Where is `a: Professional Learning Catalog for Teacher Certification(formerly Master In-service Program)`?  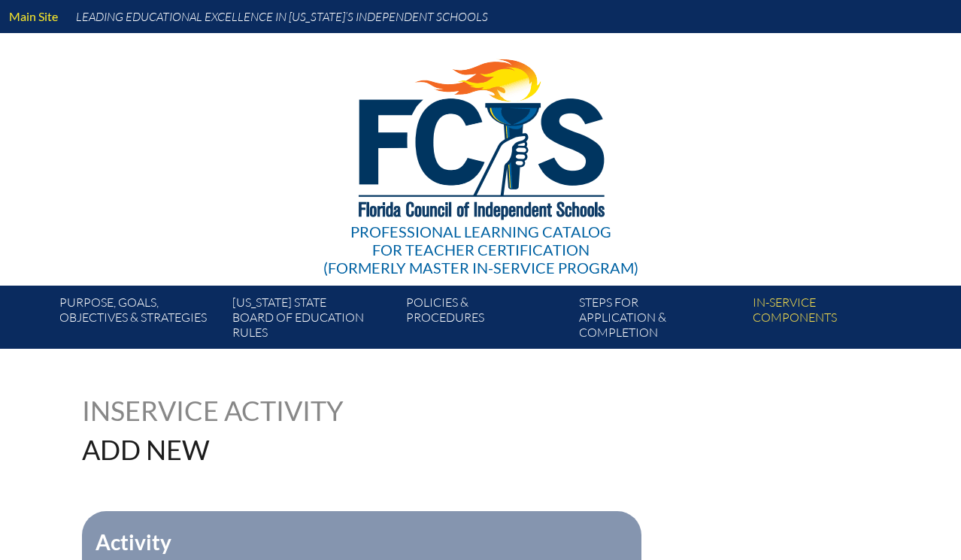 a: Professional Learning Catalog for Teacher Certification(formerly Master In-service Program) is located at coordinates (480, 155).